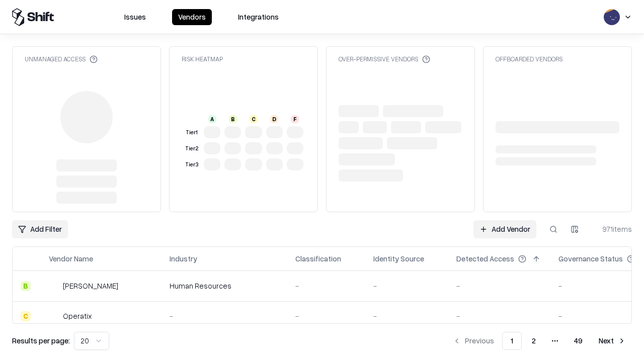 The width and height of the screenshot is (644, 362). I want to click on div: Tier 3, so click(191, 165).